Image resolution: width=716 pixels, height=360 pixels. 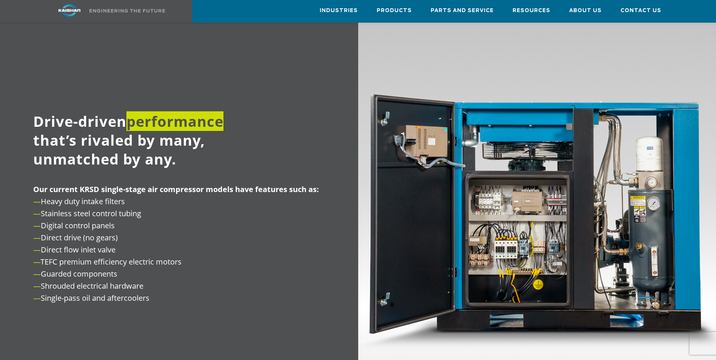 I want to click on span: Drive-driven that’s rivaled by many, unmatched by any., so click(x=128, y=140).